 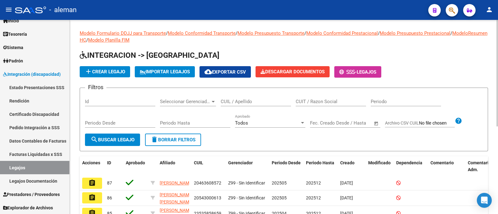 What do you see at coordinates (164, 72) in the screenshot?
I see `span: IMPORTAR LEGAJOS` at bounding box center [164, 72].